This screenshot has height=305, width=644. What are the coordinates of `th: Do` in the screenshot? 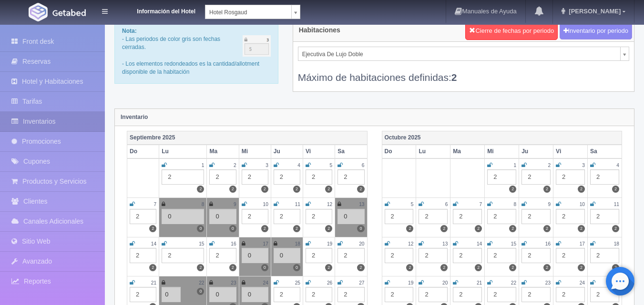 It's located at (143, 151).